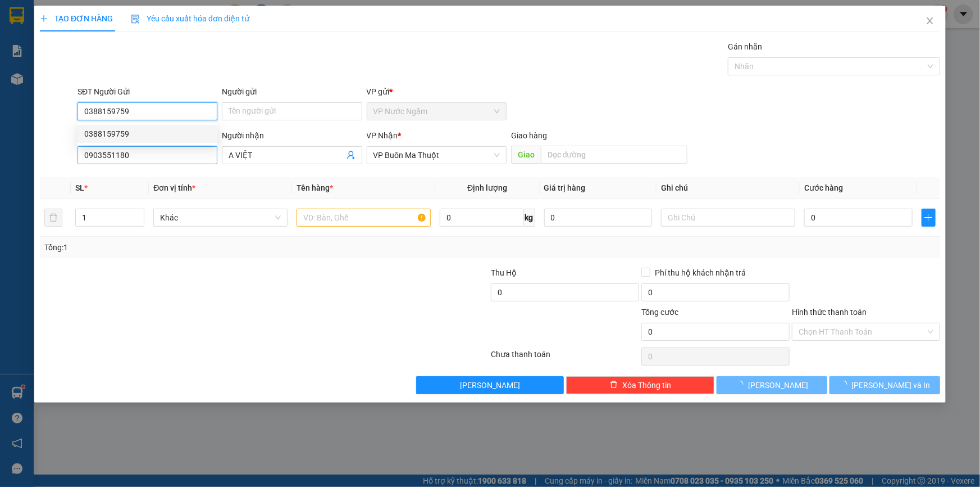 The image size is (980, 487). What do you see at coordinates (211, 247) in the screenshot?
I see `div: Tổng: 1` at bounding box center [211, 247].